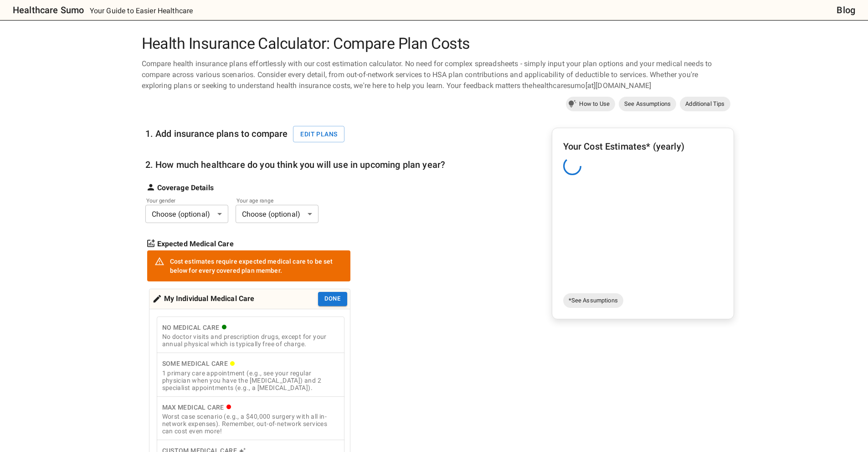  What do you see at coordinates (434, 75) in the screenshot?
I see `div: Compare health insurance plans effortlessly with our cost estimation calculator. No need for comp...` at bounding box center [434, 75].